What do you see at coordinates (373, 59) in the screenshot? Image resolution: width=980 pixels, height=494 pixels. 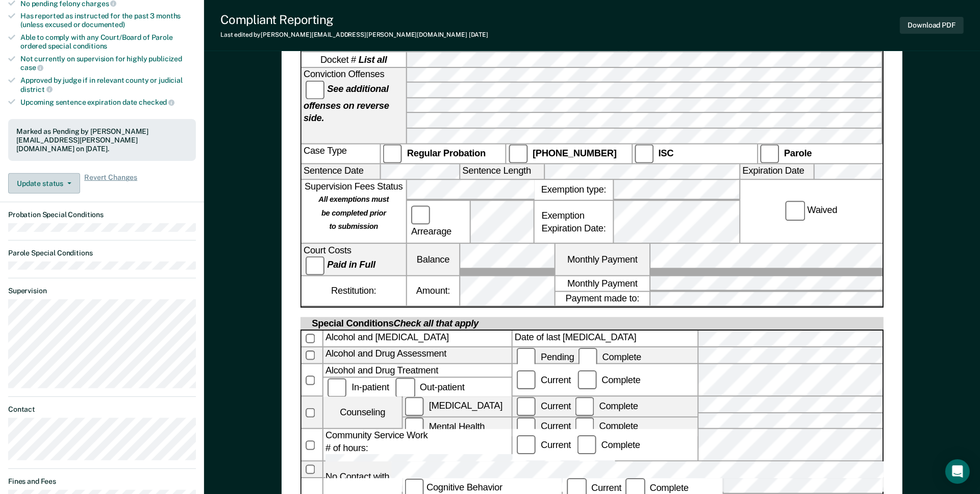 I see `strong: List all` at bounding box center [373, 59].